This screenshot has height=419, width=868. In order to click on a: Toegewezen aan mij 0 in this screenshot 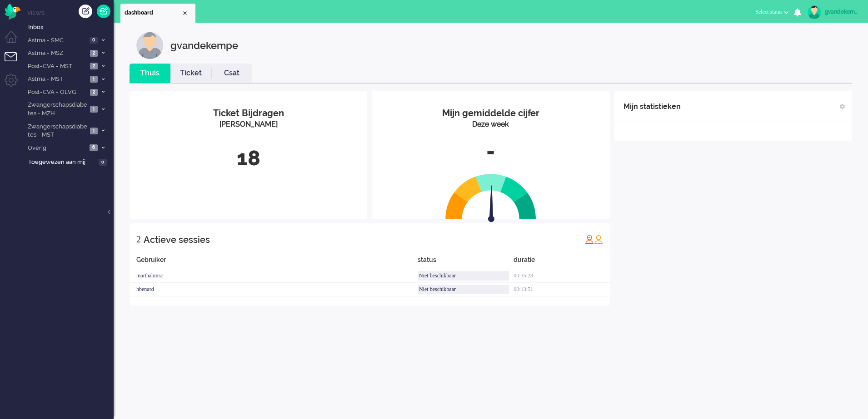, I will do `click(70, 162)`.